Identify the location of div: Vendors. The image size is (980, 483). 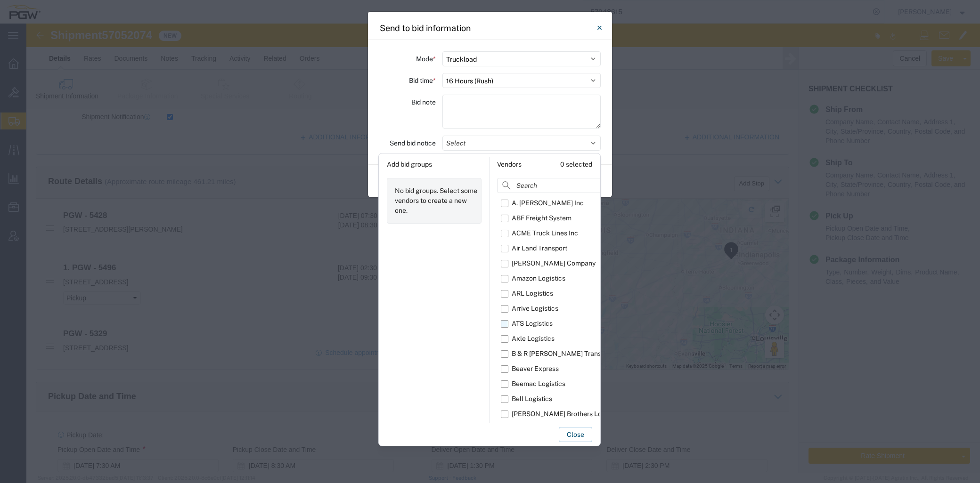
(509, 165).